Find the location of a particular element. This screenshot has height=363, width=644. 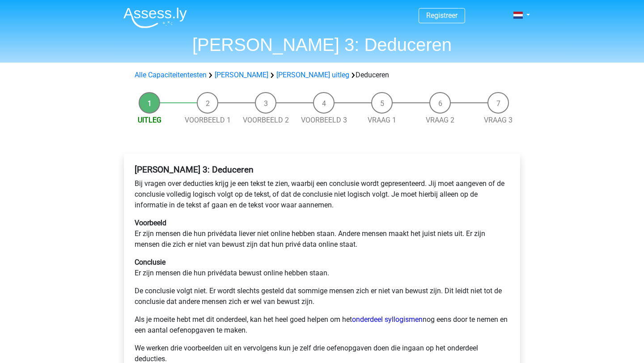

a: Vraag 2 is located at coordinates (440, 120).